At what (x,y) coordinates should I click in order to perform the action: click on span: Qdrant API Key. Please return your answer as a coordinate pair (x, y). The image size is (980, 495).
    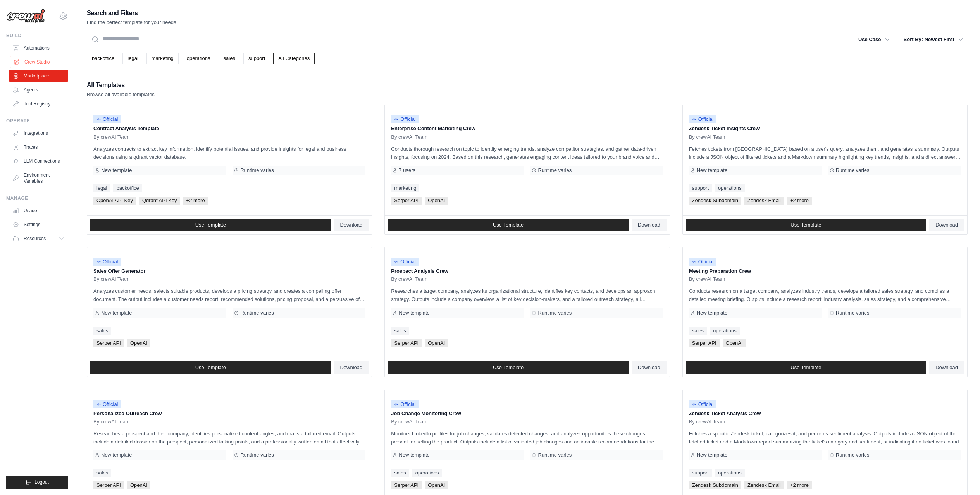
    Looking at the image, I should click on (160, 201).